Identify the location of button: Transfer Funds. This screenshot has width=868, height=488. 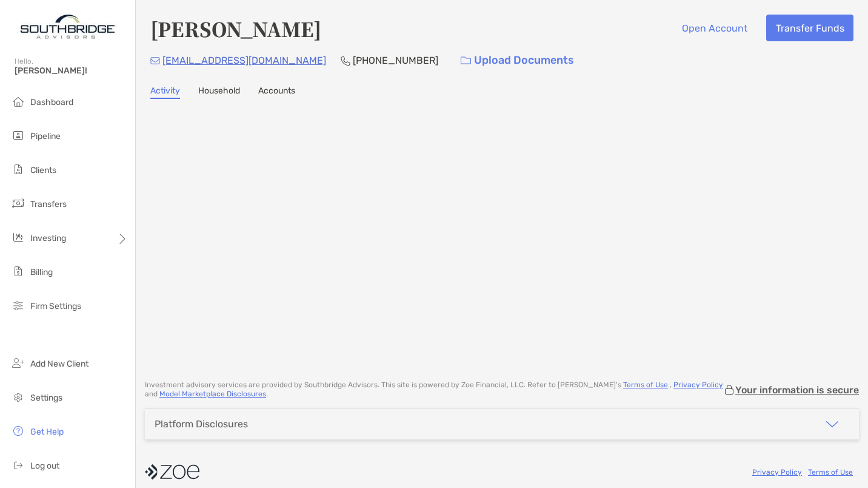
(810, 28).